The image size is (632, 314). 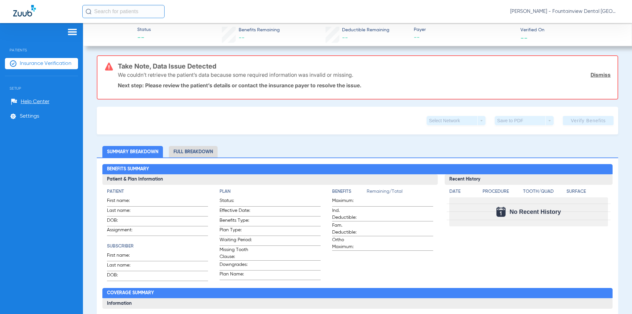 What do you see at coordinates (348, 229) in the screenshot?
I see `span: Fam. Deductible:` at bounding box center [348, 229].